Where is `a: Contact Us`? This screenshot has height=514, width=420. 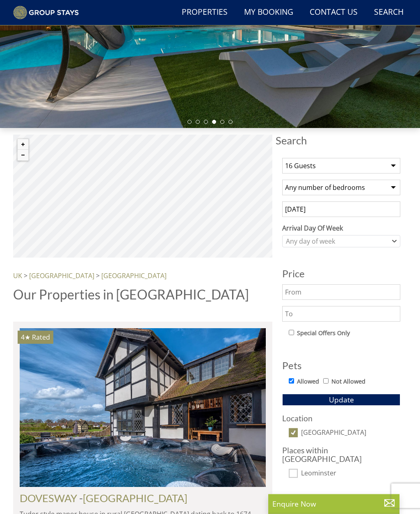 a: Contact Us is located at coordinates (333, 12).